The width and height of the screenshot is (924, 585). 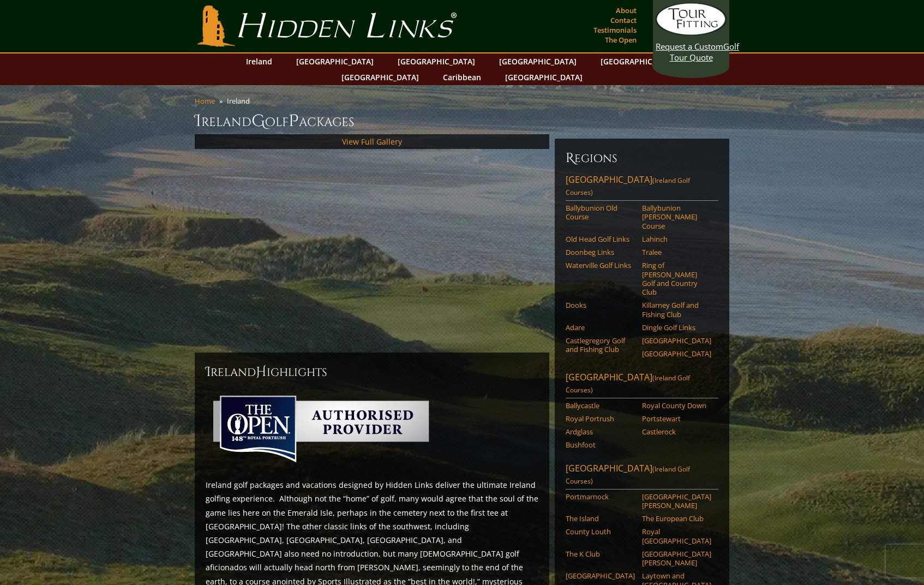 What do you see at coordinates (676, 405) in the screenshot?
I see `a: Royal County Down` at bounding box center [676, 405].